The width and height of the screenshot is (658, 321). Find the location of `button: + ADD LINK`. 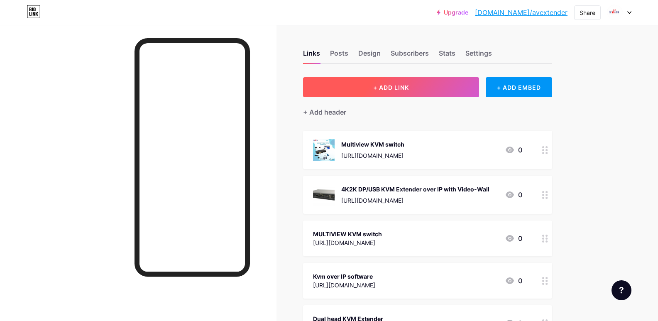

button: + ADD LINK is located at coordinates (391, 87).